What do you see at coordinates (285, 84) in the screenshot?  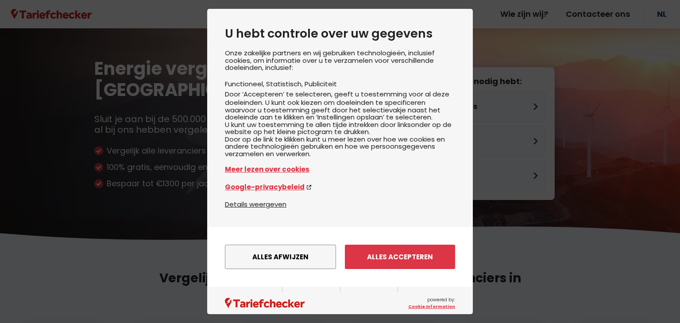 I see `li: Statistisch` at bounding box center [285, 84].